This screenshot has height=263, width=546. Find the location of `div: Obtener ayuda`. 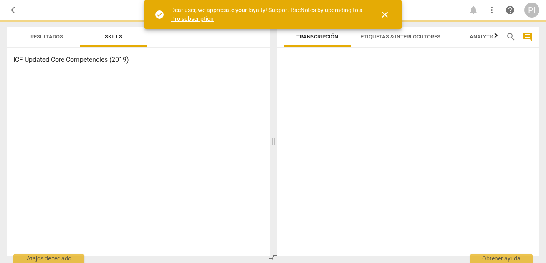

div: Obtener ayuda is located at coordinates (501, 258).